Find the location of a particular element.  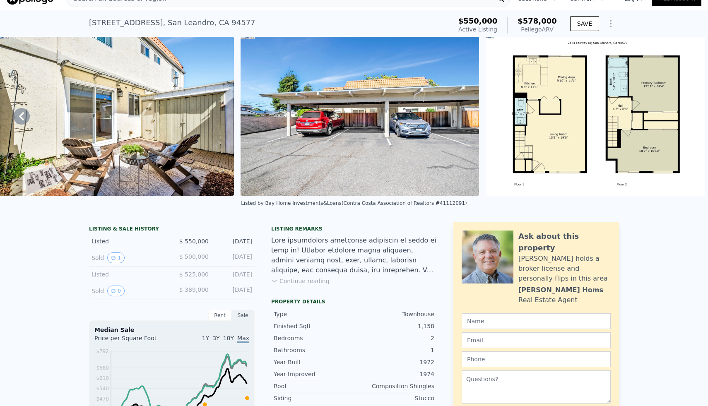

span: 10Y is located at coordinates (229, 338).